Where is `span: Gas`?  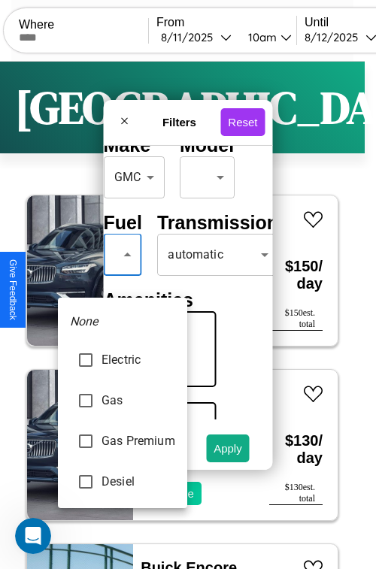
span: Gas is located at coordinates (138, 401).